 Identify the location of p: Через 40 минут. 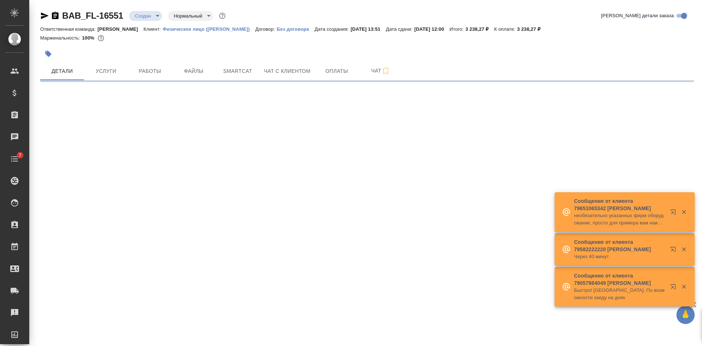
(620, 256).